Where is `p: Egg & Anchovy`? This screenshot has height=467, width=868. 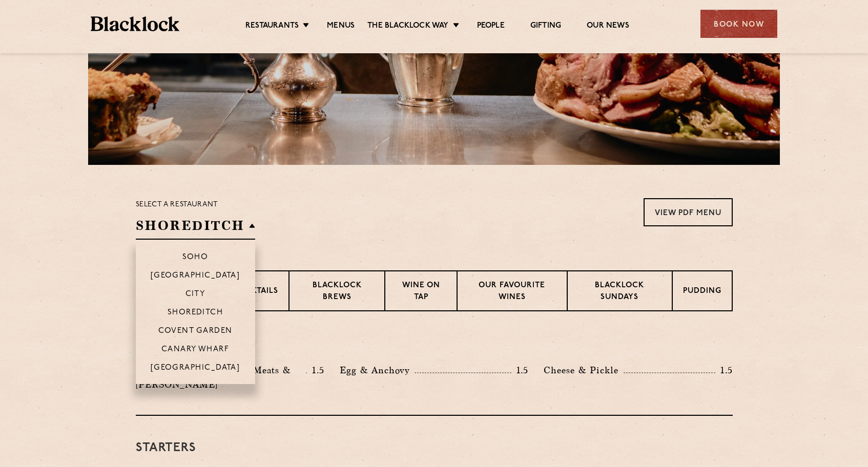
p: Egg & Anchovy is located at coordinates (377, 371).